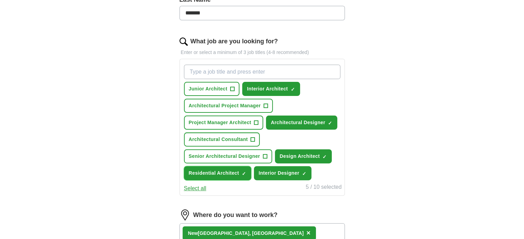  What do you see at coordinates (208, 89) in the screenshot?
I see `span: Junior Architect` at bounding box center [208, 89].